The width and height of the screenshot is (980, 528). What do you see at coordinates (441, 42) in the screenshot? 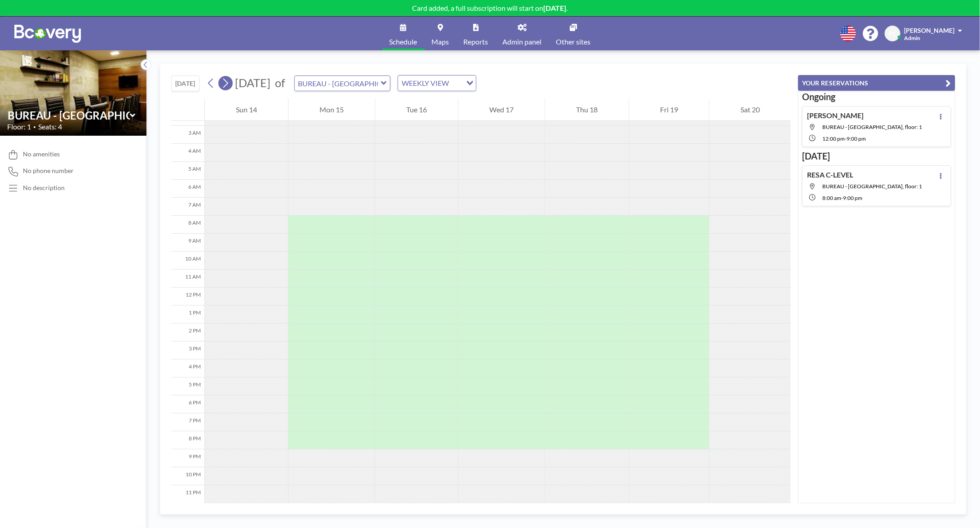
I see `span: Maps` at bounding box center [441, 42].